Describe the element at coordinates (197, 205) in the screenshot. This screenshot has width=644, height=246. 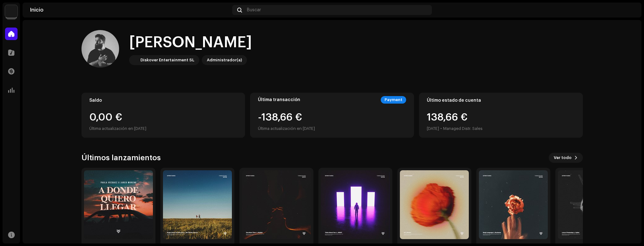
I see `img: aec0bc35-70be-4723-b485-7a325219e778` at that location.